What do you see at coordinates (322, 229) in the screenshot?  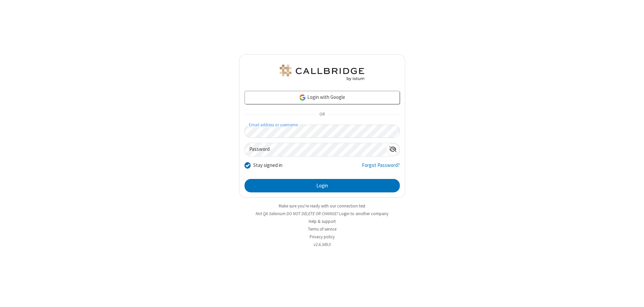 I see `a: Terms of service` at bounding box center [322, 229].